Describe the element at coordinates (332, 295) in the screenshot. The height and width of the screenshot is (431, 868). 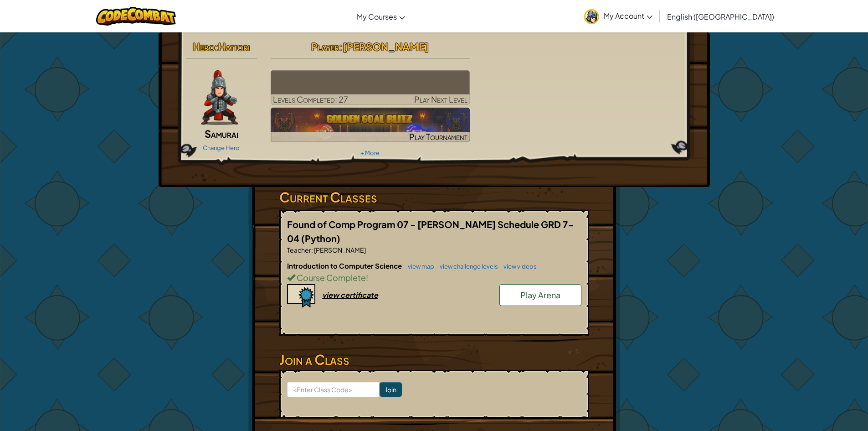
I see `a: view certificate` at that location.